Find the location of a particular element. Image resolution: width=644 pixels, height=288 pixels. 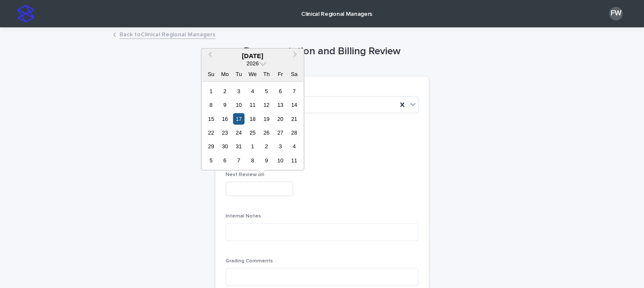

div: Choose Wednesday, March 4th, 2026 is located at coordinates (253, 90).